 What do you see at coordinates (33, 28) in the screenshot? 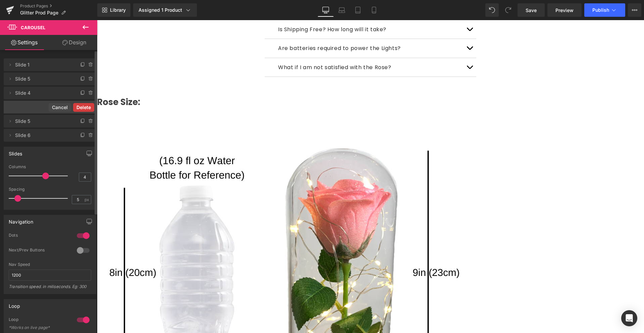
I see `span: Carousel` at bounding box center [33, 28].